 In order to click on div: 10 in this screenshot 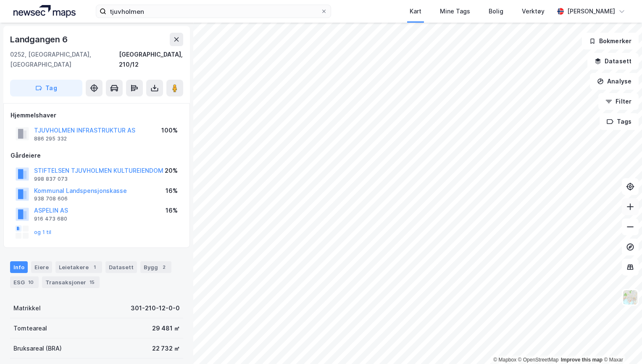, I will do `click(31, 283)`.